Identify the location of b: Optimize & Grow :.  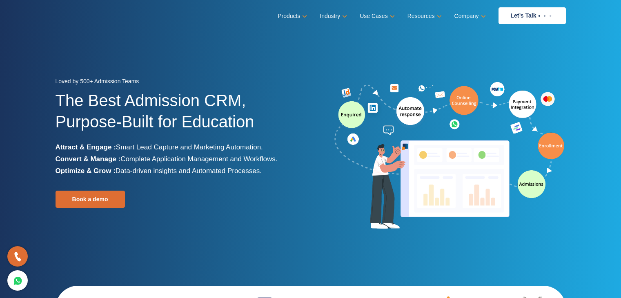
(85, 171).